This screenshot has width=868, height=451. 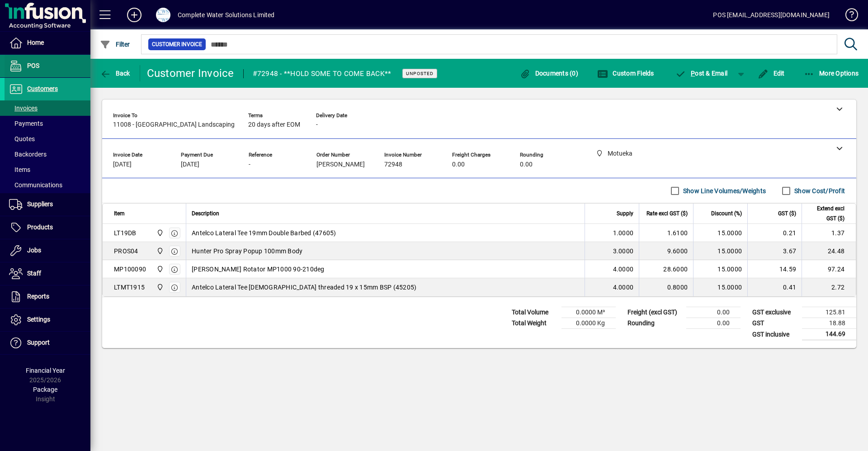 I want to click on td: 144.69, so click(x=829, y=334).